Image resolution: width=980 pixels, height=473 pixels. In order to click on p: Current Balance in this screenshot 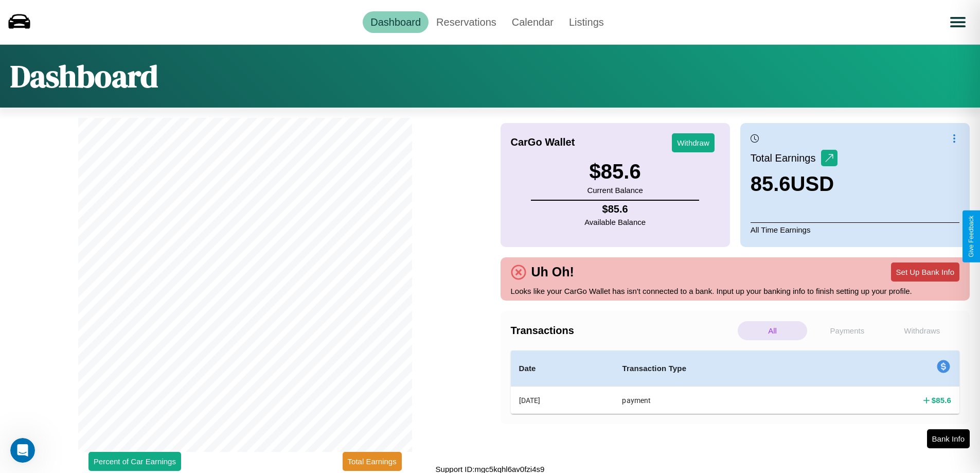, I will do `click(615, 190)`.